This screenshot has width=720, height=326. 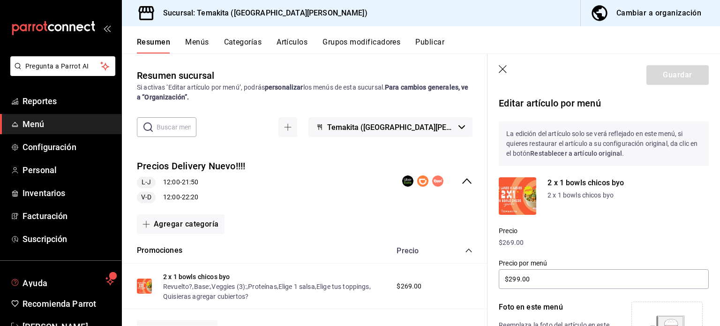 What do you see at coordinates (146, 182) in the screenshot?
I see `span: L-J` at bounding box center [146, 182].